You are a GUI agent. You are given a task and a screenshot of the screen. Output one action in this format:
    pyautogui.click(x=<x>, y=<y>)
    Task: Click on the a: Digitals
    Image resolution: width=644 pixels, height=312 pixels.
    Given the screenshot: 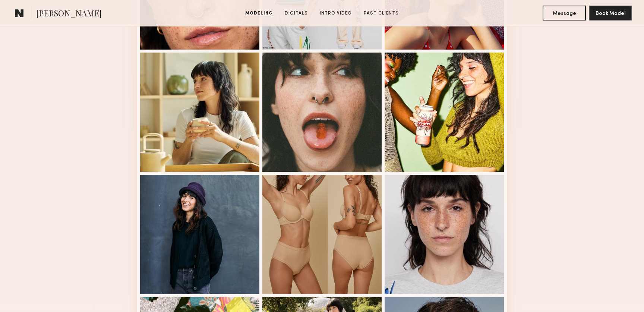 What is the action you would take?
    pyautogui.click(x=296, y=13)
    